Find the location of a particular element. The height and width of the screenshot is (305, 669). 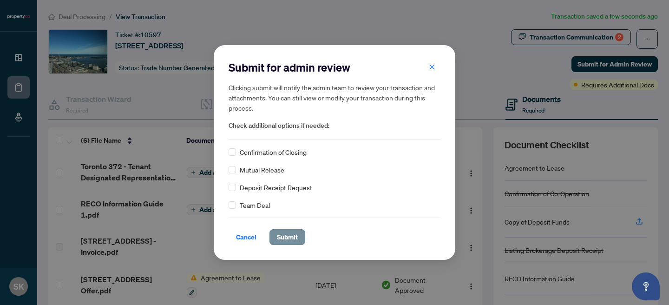

span: Team Deal is located at coordinates (255, 205).